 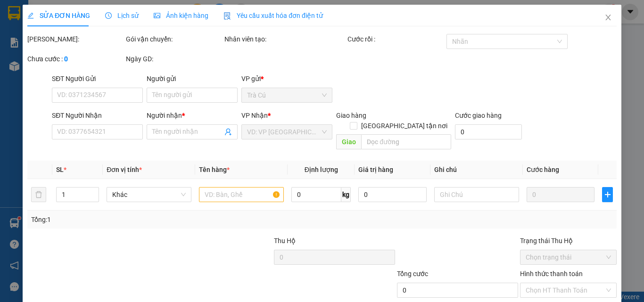 What do you see at coordinates (287, 95) in the screenshot?
I see `span: Trà Cú` at bounding box center [287, 95].